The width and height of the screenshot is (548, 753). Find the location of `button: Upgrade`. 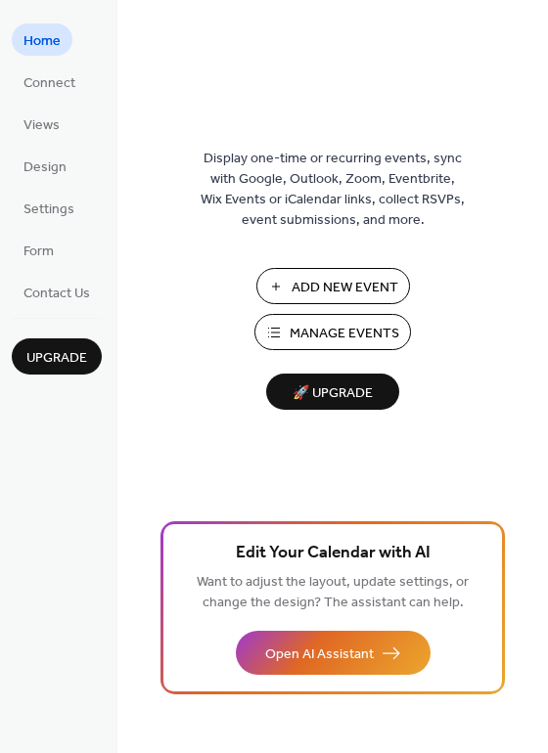

button: Upgrade is located at coordinates (57, 356).